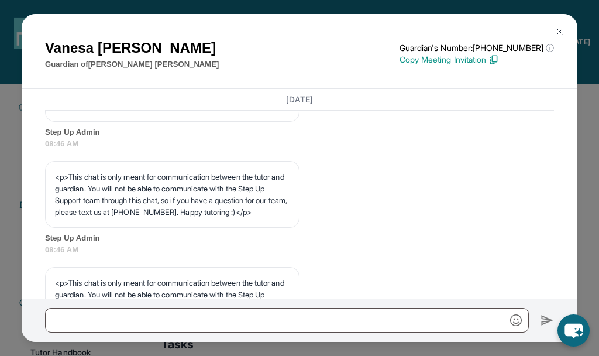  I want to click on span: ⓘ, so click(550, 48).